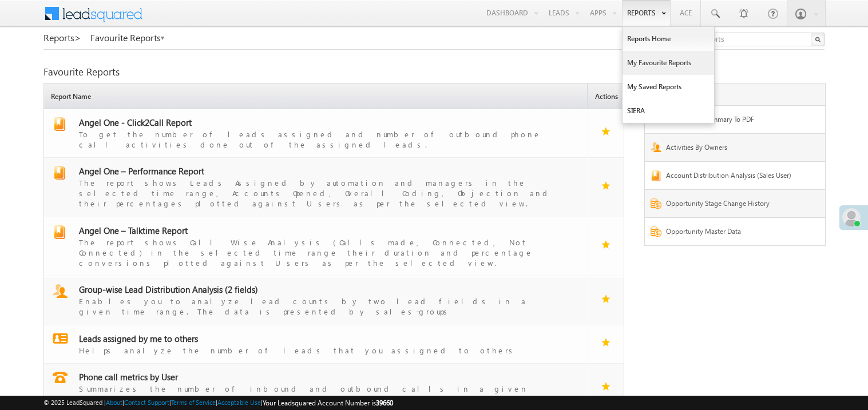 The width and height of the screenshot is (868, 410). What do you see at coordinates (322, 252) in the screenshot?
I see `div: The report shows Call Wise Analysis (Calls made, Connected, Not Connected) in the selected time r...` at bounding box center [322, 252].